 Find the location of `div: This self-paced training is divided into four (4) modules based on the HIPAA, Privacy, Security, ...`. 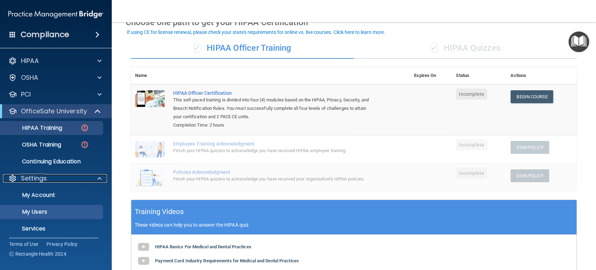

div: This self-paced training is divided into four (4) modules based on the HIPAA, Privacy, Security, ... is located at coordinates (274, 108).